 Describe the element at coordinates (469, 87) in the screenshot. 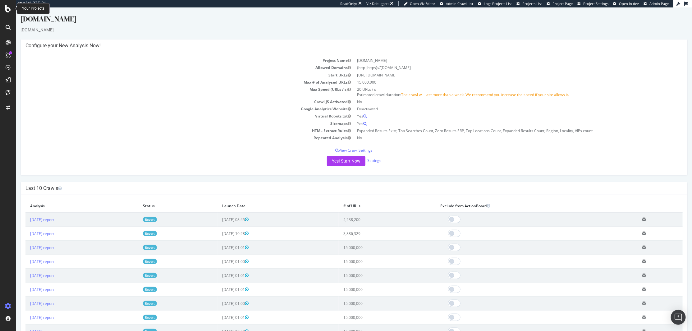

I see `span: The crawl will last more than a week. We recommend you increase the speed if your site allows it.` at that location.